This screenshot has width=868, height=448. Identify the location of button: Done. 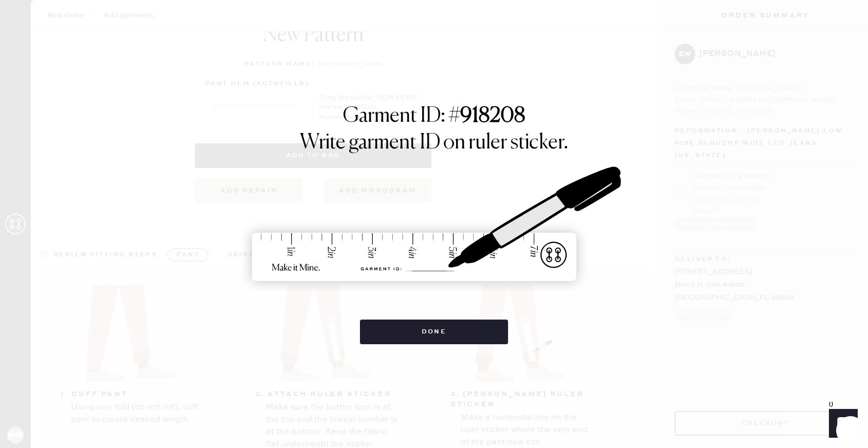
(434, 332).